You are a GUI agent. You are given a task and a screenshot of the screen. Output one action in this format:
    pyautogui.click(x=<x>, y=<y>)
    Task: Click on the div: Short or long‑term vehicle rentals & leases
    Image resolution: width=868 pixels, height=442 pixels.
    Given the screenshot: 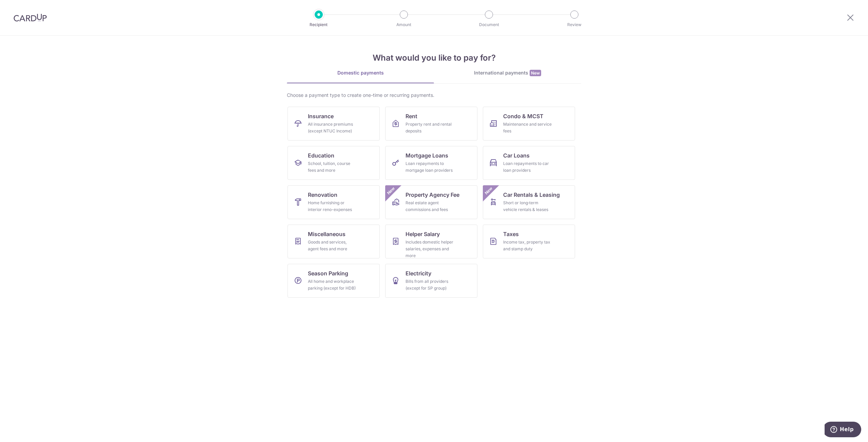 What is the action you would take?
    pyautogui.click(x=528, y=206)
    